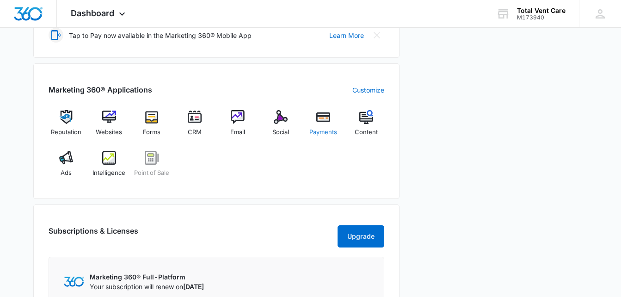 Image resolution: width=621 pixels, height=297 pixels. What do you see at coordinates (361, 236) in the screenshot?
I see `button: Upgrade` at bounding box center [361, 236].